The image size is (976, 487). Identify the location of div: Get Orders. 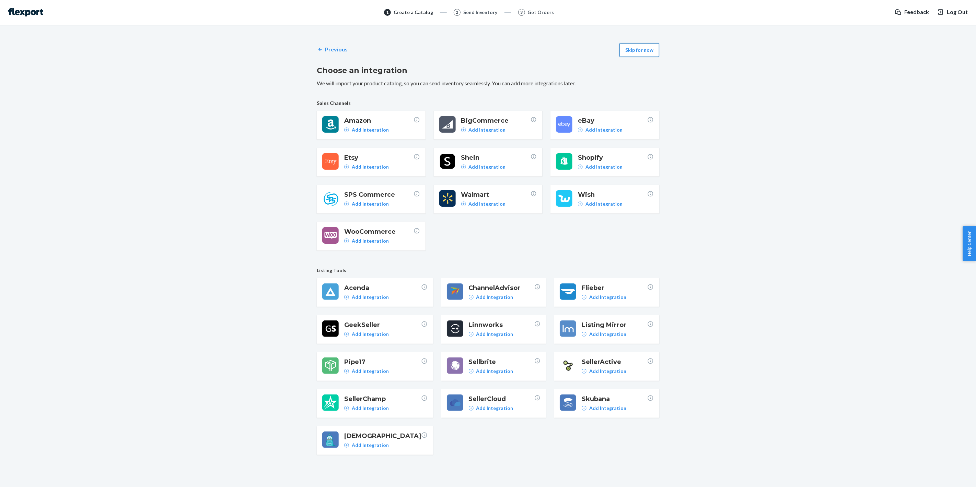
(541, 12).